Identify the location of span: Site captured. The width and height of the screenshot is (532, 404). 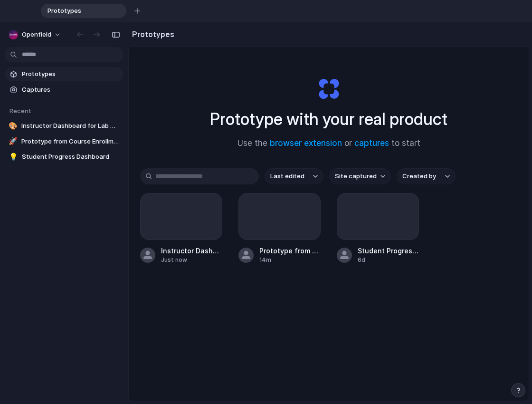
(356, 176).